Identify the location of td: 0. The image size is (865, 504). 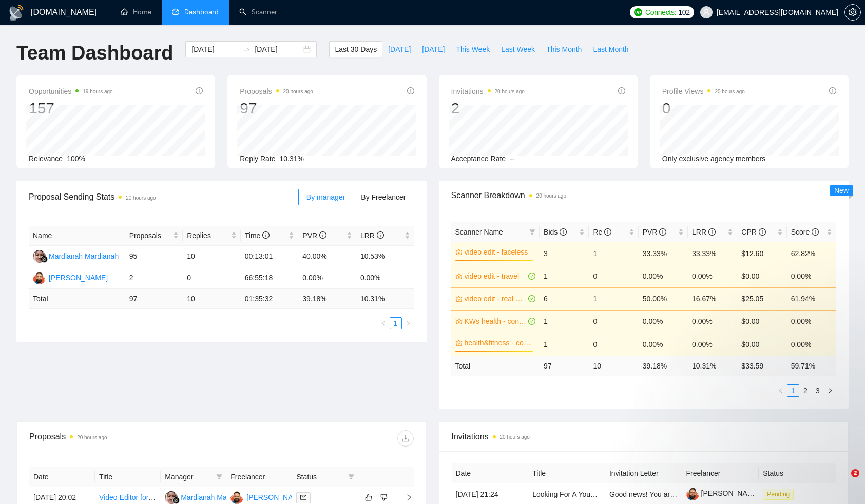
(614, 321).